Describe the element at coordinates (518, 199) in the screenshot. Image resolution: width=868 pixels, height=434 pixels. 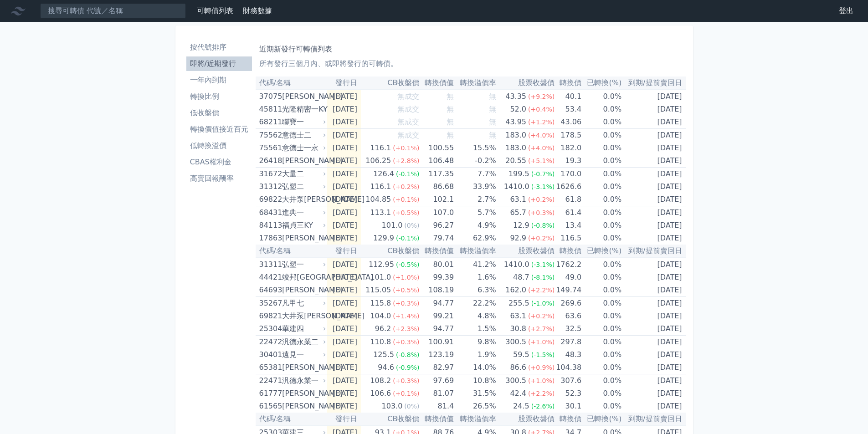
I see `div: 63.1` at that location.